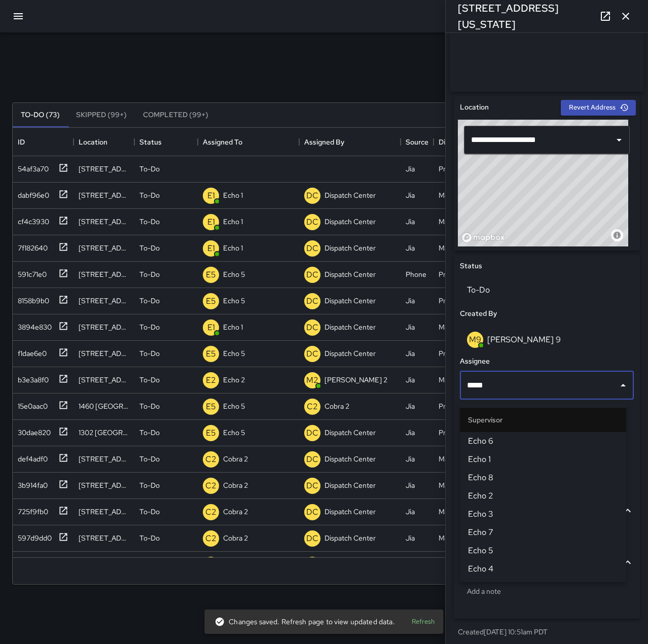 The width and height of the screenshot is (648, 644). Describe the element at coordinates (104, 275) in the screenshot. I see `div: 801 Washington Street` at that location.